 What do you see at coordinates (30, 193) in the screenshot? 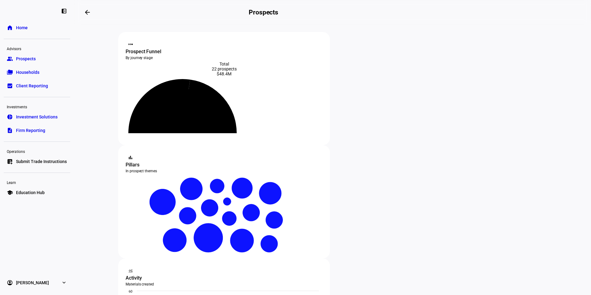
I see `span: Education Hub` at bounding box center [30, 193].